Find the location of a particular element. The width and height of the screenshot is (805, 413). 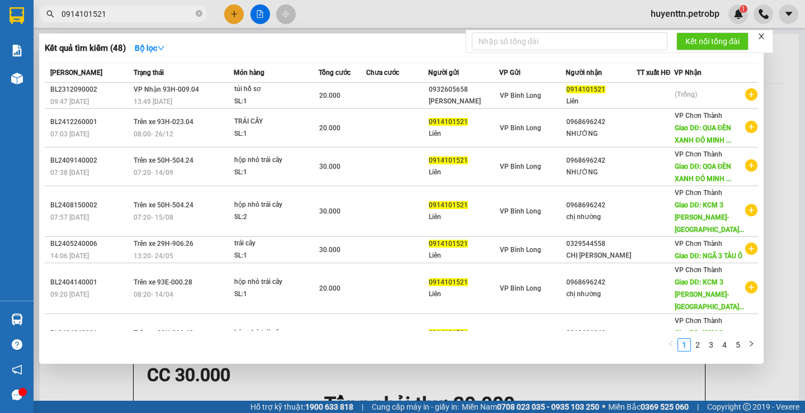

div: BL2404040001 is located at coordinates (90, 333).